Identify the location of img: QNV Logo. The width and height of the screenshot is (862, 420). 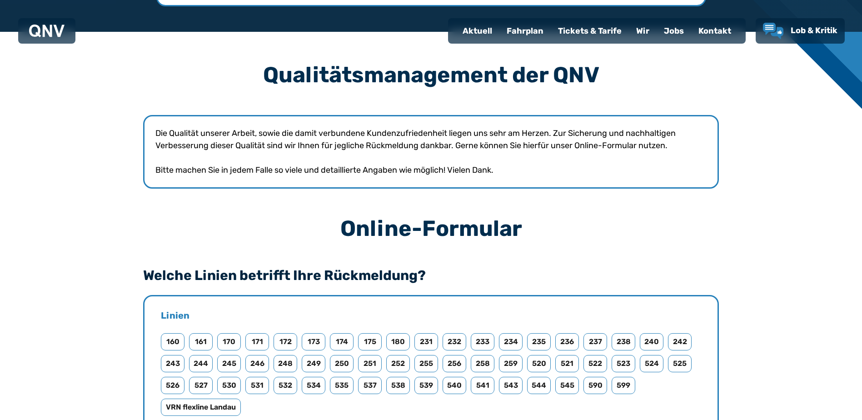
(47, 31).